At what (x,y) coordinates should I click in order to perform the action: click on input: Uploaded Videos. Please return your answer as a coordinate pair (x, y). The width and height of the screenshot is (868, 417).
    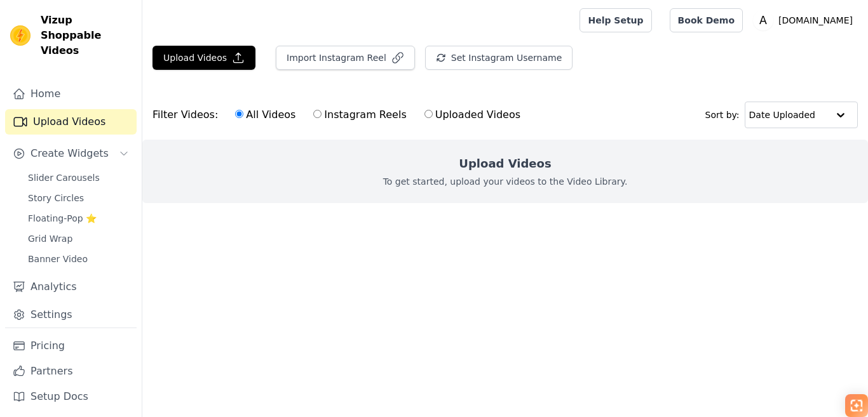
    Looking at the image, I should click on (428, 114).